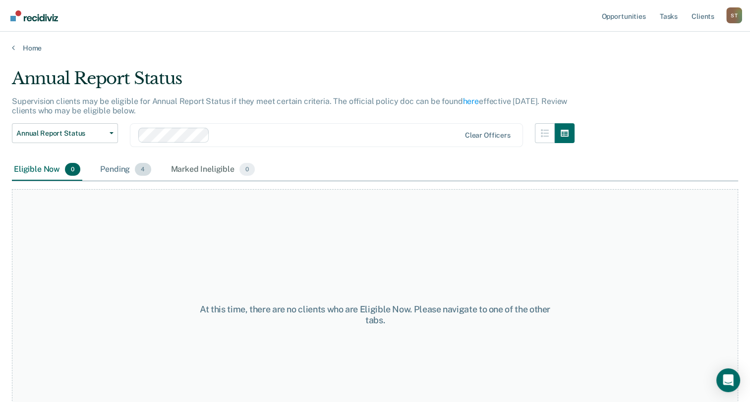 This screenshot has height=402, width=750. I want to click on div: Open Intercom Messenger, so click(728, 380).